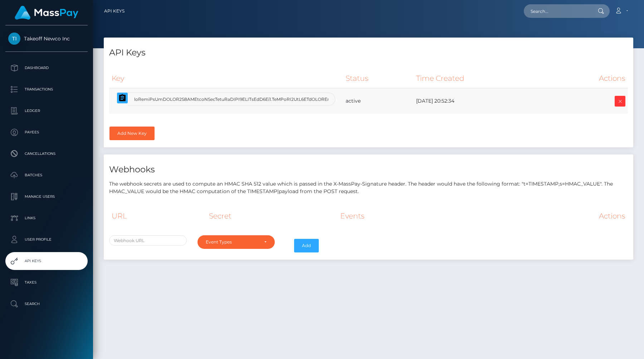 This screenshot has height=359, width=644. What do you see at coordinates (46, 240) in the screenshot?
I see `p: User Profile` at bounding box center [46, 240].